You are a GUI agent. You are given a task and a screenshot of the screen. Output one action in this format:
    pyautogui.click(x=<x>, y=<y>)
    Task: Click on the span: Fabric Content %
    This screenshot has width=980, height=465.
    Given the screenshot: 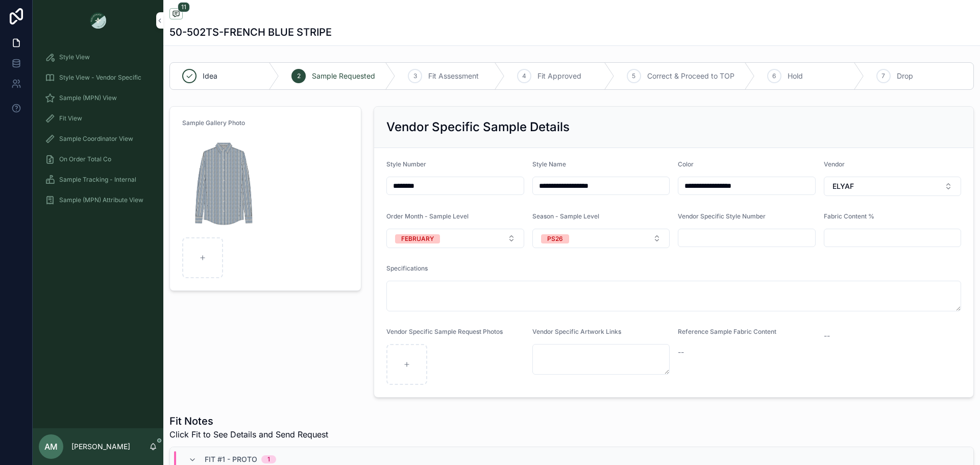 What is the action you would take?
    pyautogui.click(x=849, y=216)
    